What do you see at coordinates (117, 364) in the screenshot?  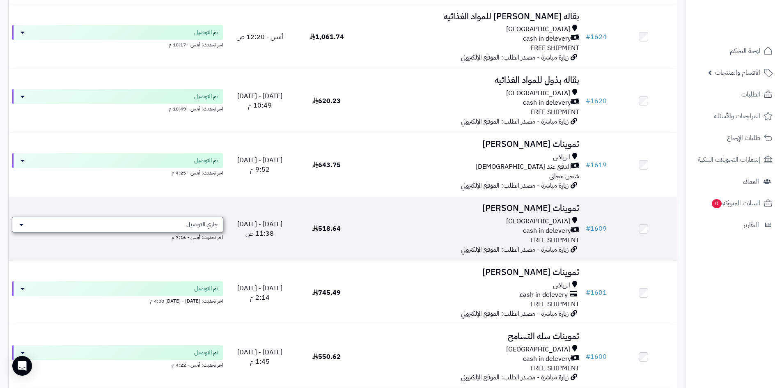 I see `div: اخر تحديث: أمس - 4:22 م` at bounding box center [117, 364].